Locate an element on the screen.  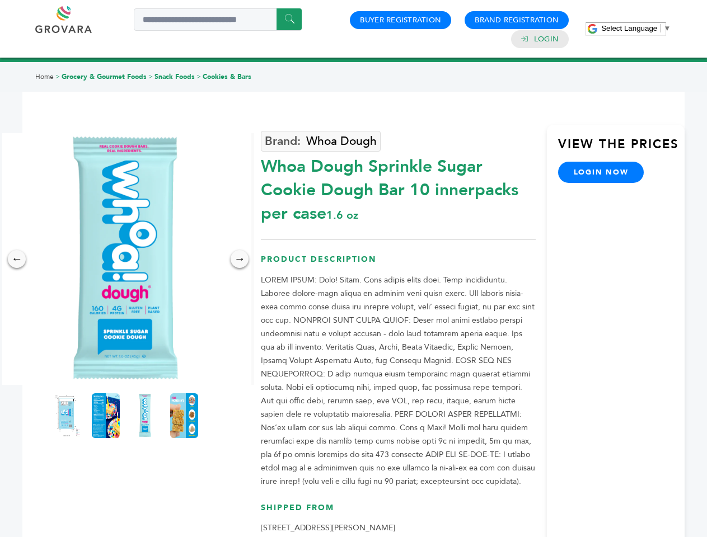
a: Login is located at coordinates (546, 39).